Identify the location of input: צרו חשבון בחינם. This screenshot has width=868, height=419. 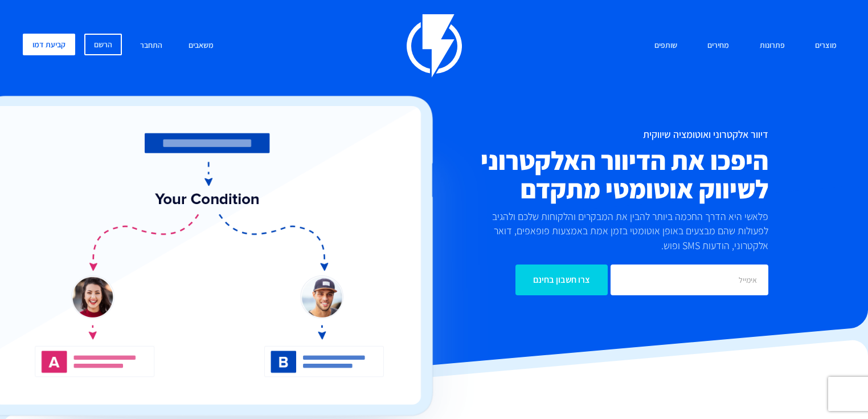
(562, 280).